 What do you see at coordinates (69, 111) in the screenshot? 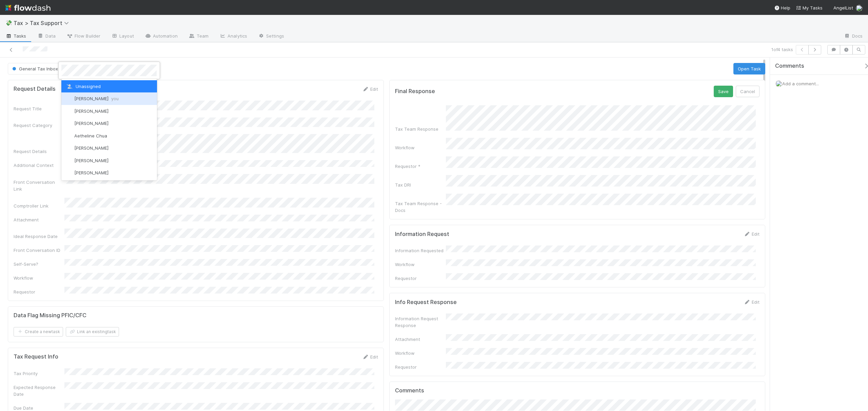
I see `img: avatar_55a2f090-1307-4765-93b4-f04da16234ba.png` at bounding box center [69, 111].